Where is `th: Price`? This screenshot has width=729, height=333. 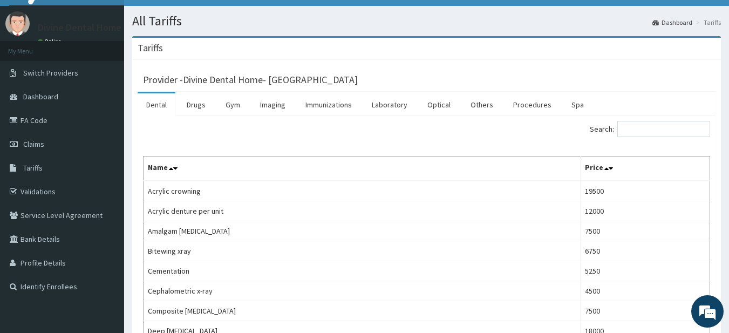
th: Price is located at coordinates (645, 169).